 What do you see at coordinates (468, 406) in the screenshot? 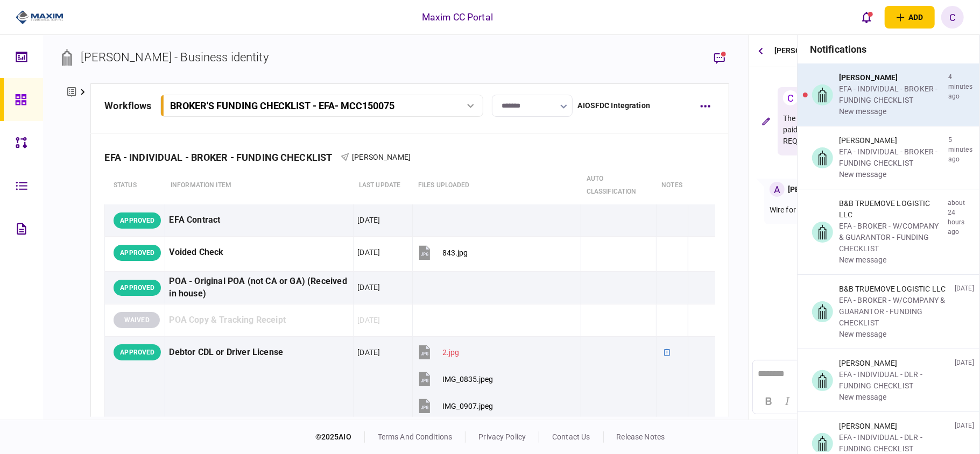
I see `div: IMG_0907.jpeg` at bounding box center [468, 406].